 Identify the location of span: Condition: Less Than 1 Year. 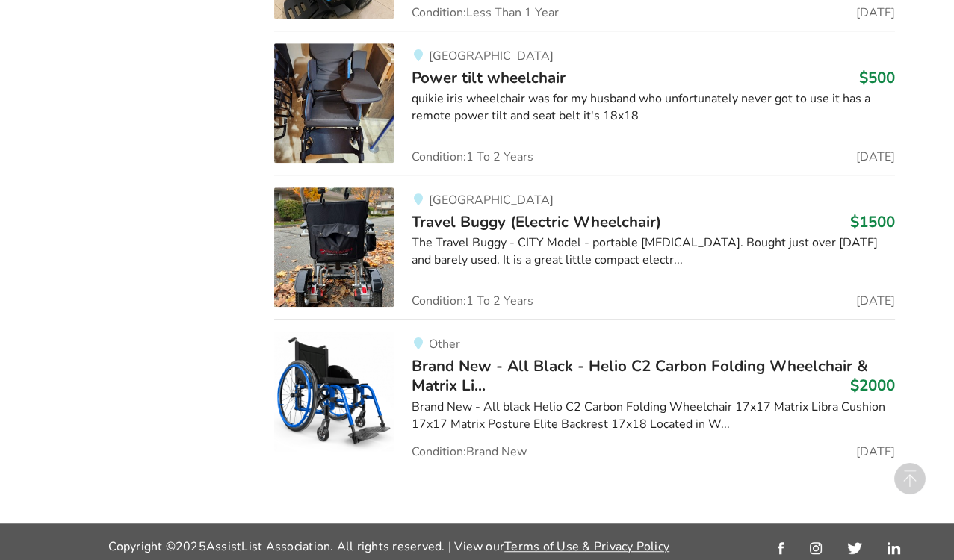
(485, 13).